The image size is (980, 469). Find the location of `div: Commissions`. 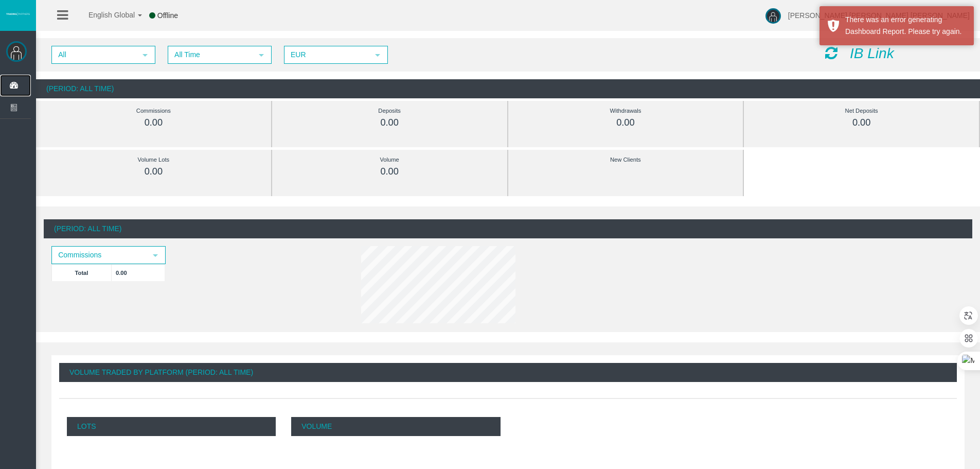

div: Commissions is located at coordinates (153, 111).